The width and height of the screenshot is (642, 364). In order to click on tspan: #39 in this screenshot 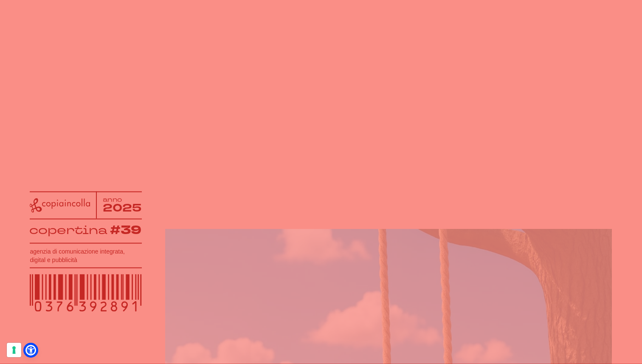, I will do `click(126, 230)`.